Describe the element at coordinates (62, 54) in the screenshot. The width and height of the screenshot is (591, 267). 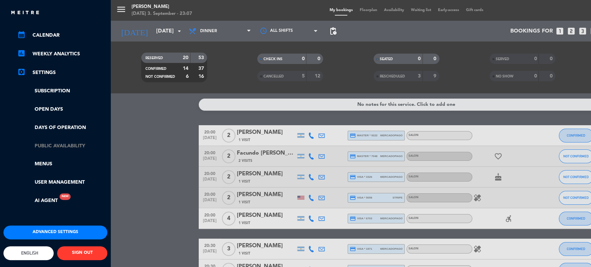
I see `a: assessmentWeekly Analytics` at that location.